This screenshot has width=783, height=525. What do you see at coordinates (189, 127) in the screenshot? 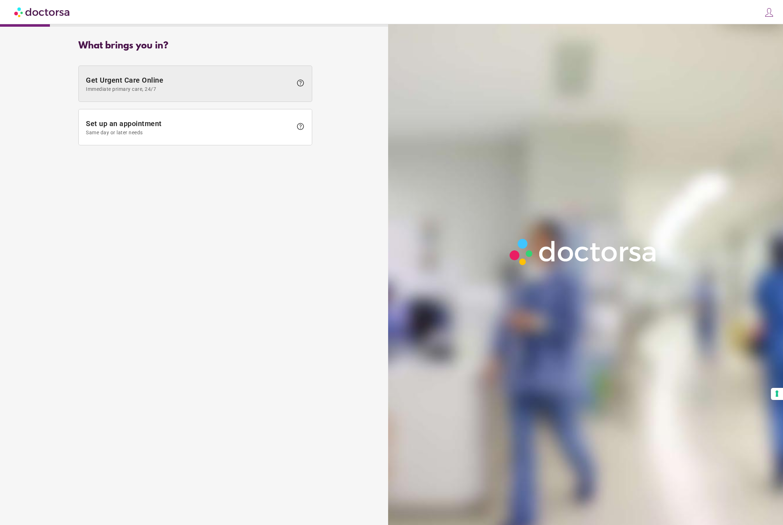
I see `span: Set up an appointment` at bounding box center [189, 127].